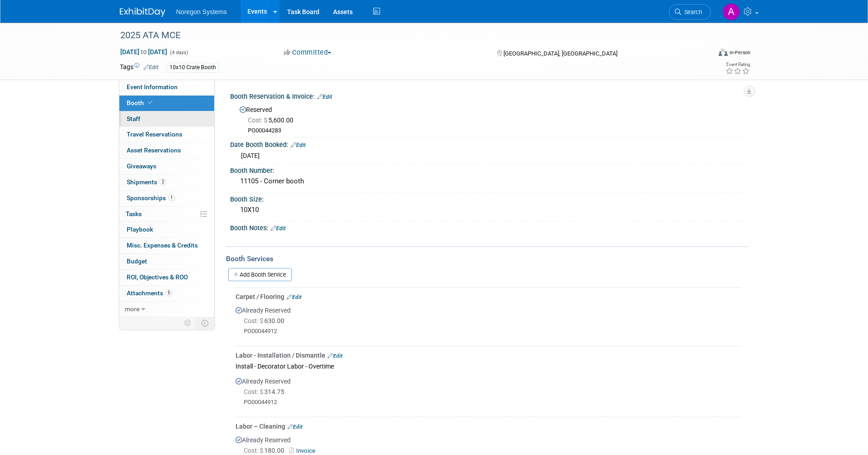 The width and height of the screenshot is (868, 455). Describe the element at coordinates (169, 293) in the screenshot. I see `span: 5` at that location.